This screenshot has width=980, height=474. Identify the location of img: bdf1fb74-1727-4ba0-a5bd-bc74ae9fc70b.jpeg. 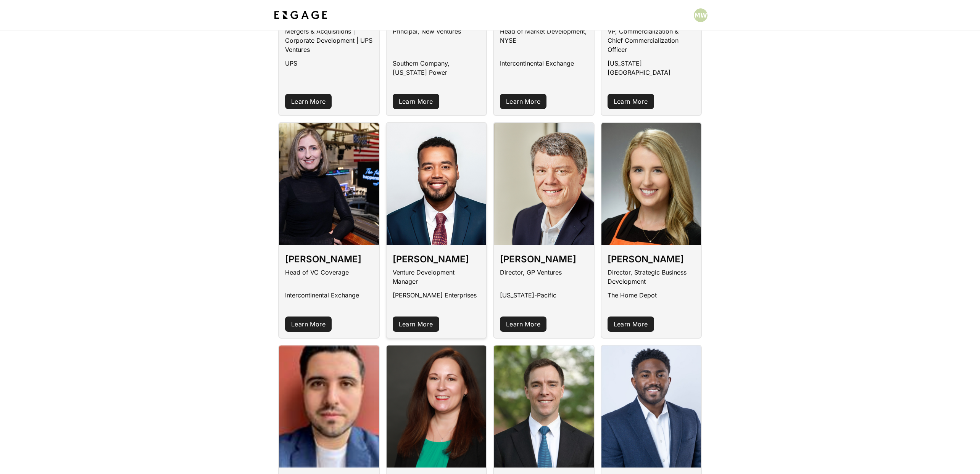
(301, 15).